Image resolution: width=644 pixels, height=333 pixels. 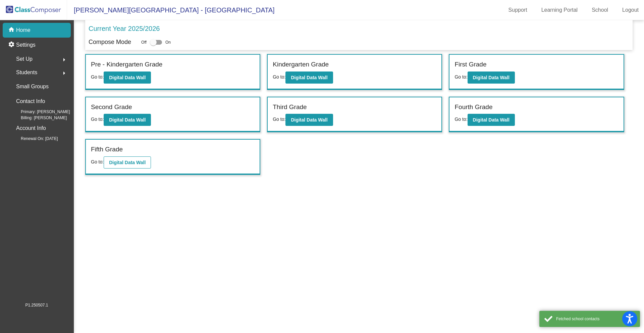 What do you see at coordinates (124, 29) in the screenshot?
I see `p: Current Year 2025/2026` at bounding box center [124, 29].